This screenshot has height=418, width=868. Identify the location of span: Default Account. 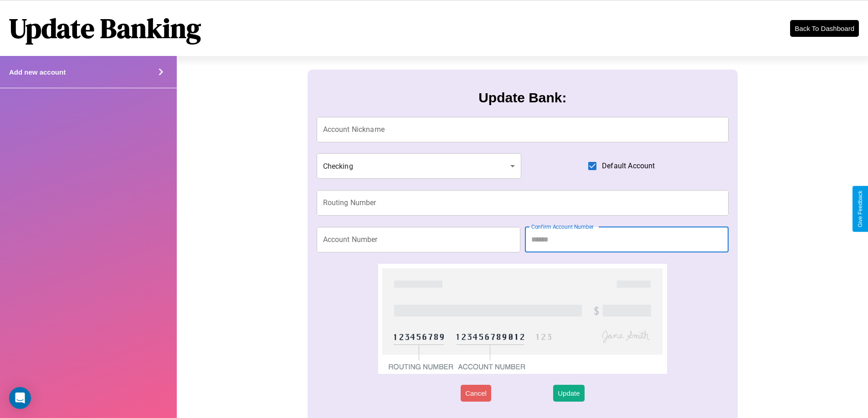
(629, 166).